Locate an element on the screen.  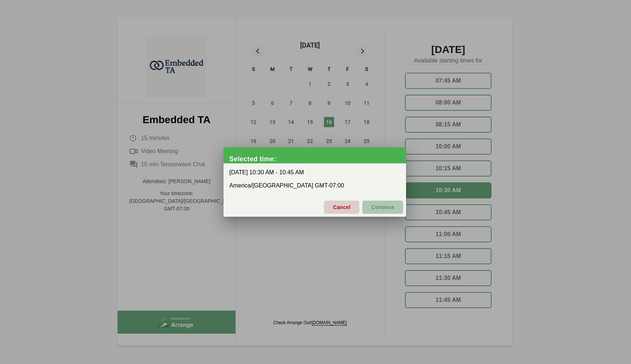
button: Continue is located at coordinates (383, 207).